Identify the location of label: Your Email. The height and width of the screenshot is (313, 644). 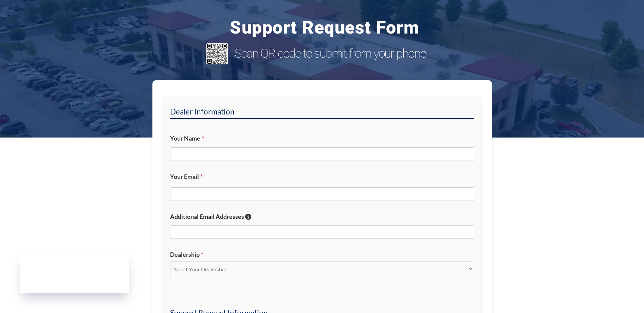
(322, 177).